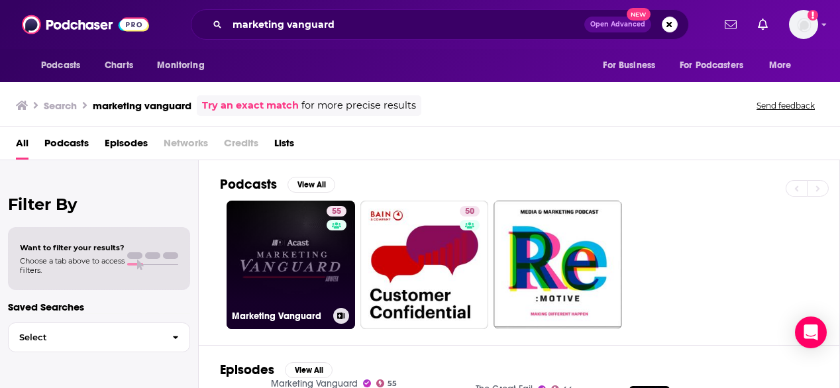 Image resolution: width=840 pixels, height=388 pixels. I want to click on span: Episodes, so click(126, 146).